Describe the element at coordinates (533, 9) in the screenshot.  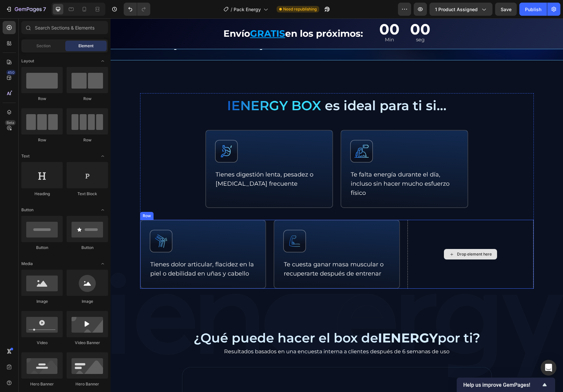
I see `div: Publish` at that location.